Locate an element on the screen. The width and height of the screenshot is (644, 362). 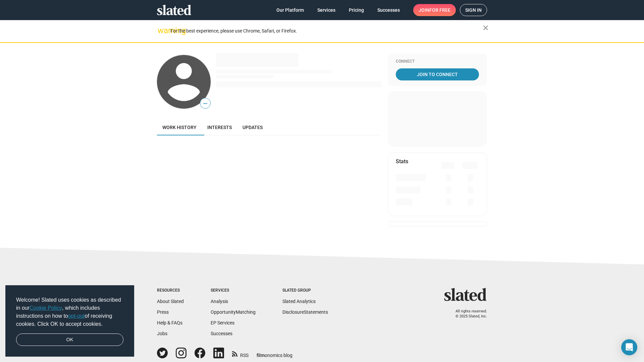
a: Join To Connect is located at coordinates (438, 74).